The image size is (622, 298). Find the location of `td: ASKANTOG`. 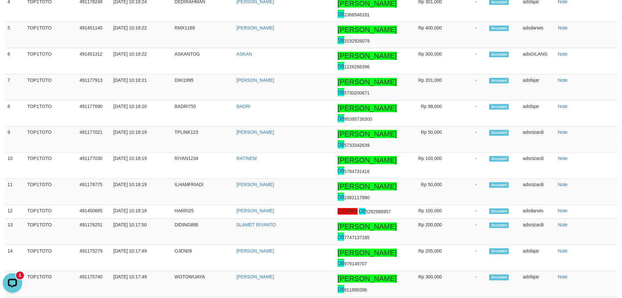

td: ASKANTOG is located at coordinates (203, 61).